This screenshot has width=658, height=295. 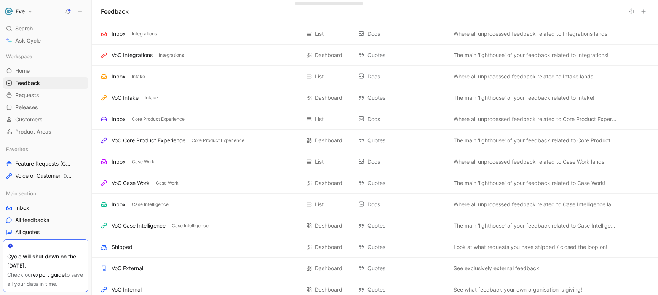 I want to click on span: Search, so click(x=24, y=29).